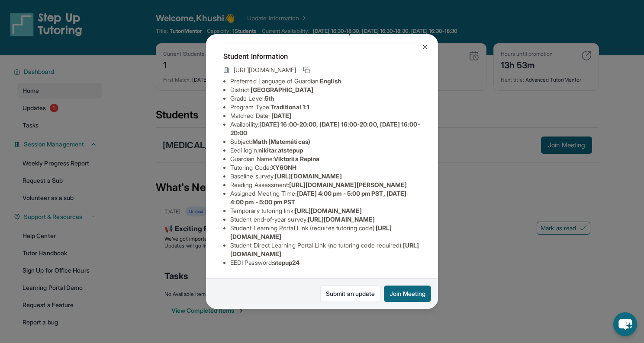 Image resolution: width=644 pixels, height=343 pixels. I want to click on span: Math (Matemáticas), so click(281, 141).